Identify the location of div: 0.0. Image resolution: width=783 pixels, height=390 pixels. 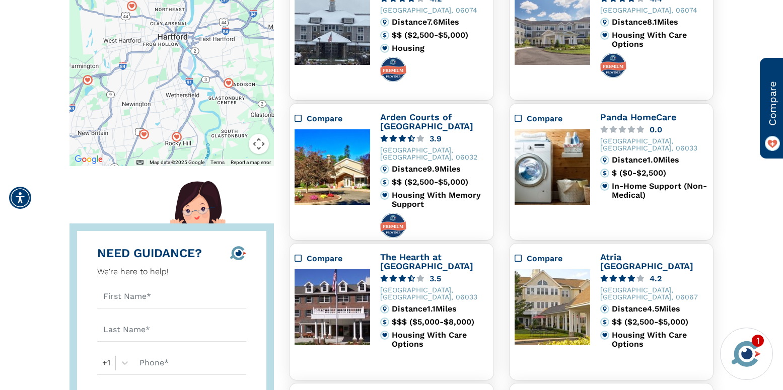
(656, 129).